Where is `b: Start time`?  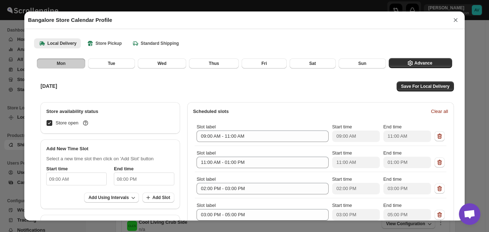 b: Start time is located at coordinates (57, 168).